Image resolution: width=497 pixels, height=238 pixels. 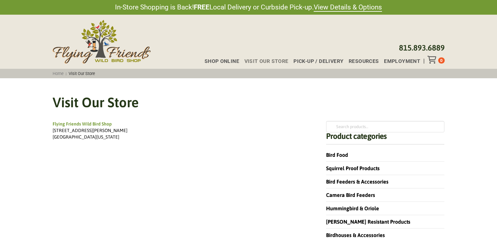 What do you see at coordinates (432, 60) in the screenshot?
I see `div: Toggle Off Canvas Content` at bounding box center [432, 60].